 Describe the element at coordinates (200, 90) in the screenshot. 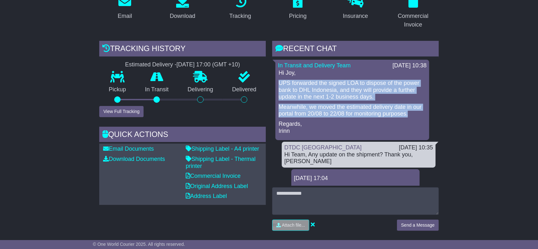

I see `p: Delivering` at that location.